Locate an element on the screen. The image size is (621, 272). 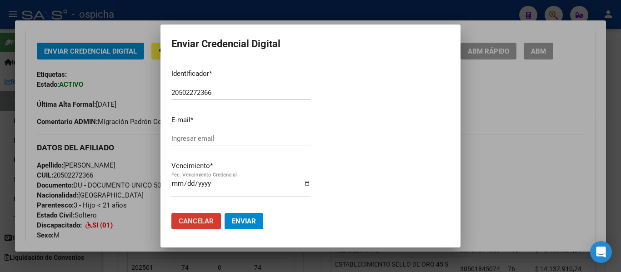
div: Open Intercom Messenger is located at coordinates (601, 252).